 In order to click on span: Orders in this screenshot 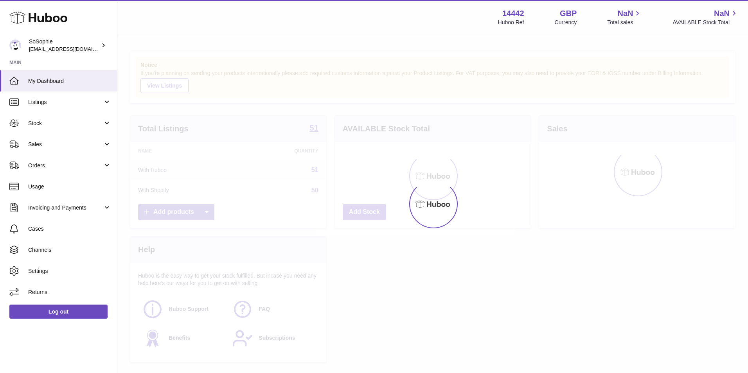, I will do `click(65, 165)`.